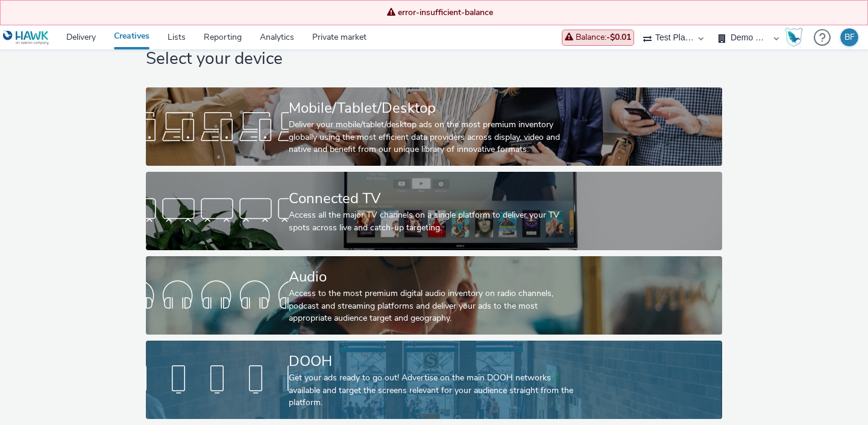  I want to click on div: Today's expenses are not yet included in the balance, so click(598, 37).